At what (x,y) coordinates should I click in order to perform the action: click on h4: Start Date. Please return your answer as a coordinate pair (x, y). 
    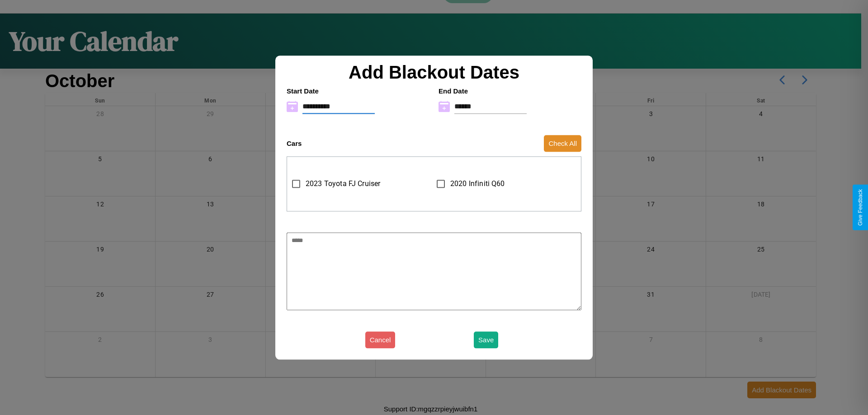
    Looking at the image, I should click on (358, 91).